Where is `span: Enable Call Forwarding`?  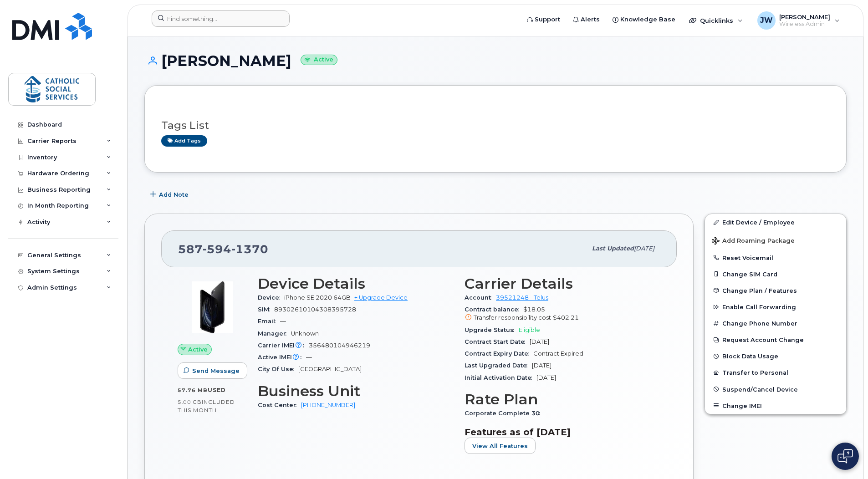
span: Enable Call Forwarding is located at coordinates (759, 307).